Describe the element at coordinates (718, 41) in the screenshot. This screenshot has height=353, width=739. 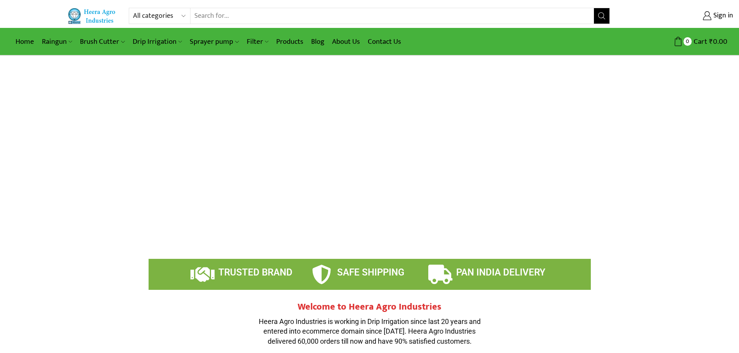
I see `bdi: 0.00` at that location.